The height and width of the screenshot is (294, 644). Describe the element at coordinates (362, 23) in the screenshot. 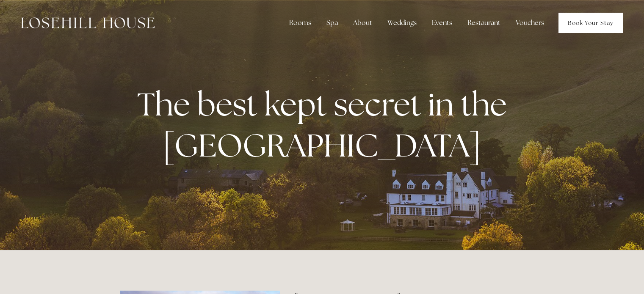

I see `div: About` at that location.